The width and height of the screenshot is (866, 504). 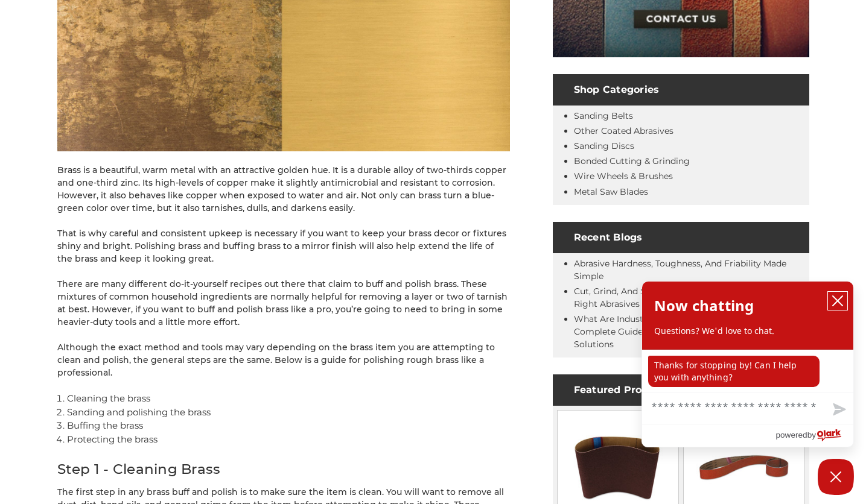 I want to click on h2: Step 1 - Cleaning Brass, so click(x=284, y=470).